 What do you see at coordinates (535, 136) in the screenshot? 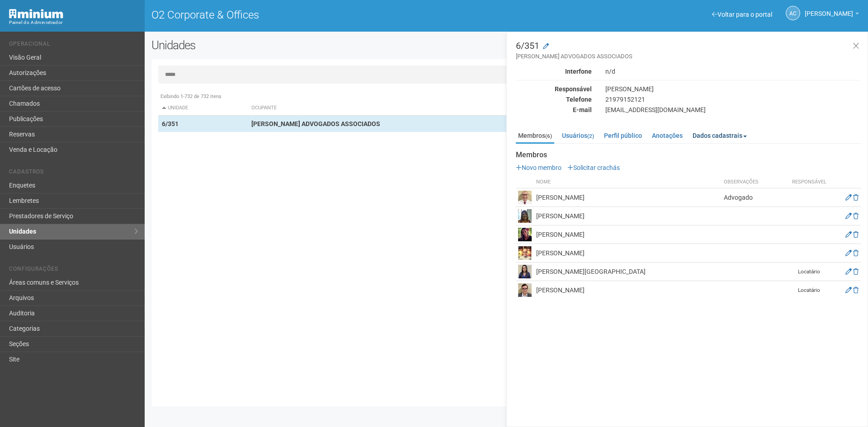
I see `a: Membros(6)` at bounding box center [535, 136].